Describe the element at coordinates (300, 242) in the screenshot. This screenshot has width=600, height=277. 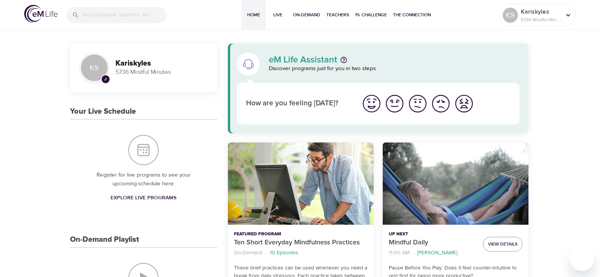
I see `p: Ten Short Everyday Mindfulness Practices` at that location.